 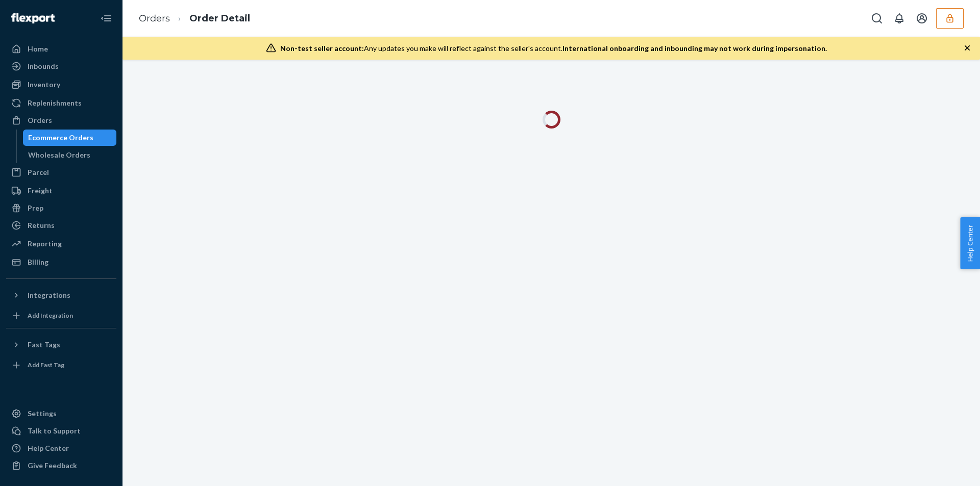 What do you see at coordinates (61, 414) in the screenshot?
I see `a: Settings` at bounding box center [61, 414].